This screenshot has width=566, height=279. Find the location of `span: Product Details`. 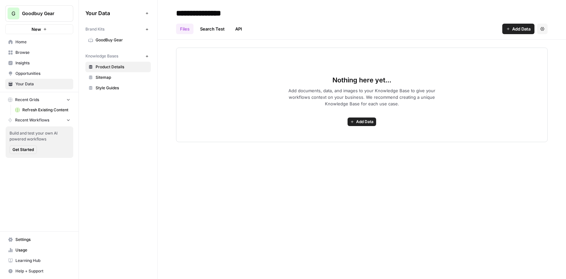

span: Product Details is located at coordinates (122, 67).